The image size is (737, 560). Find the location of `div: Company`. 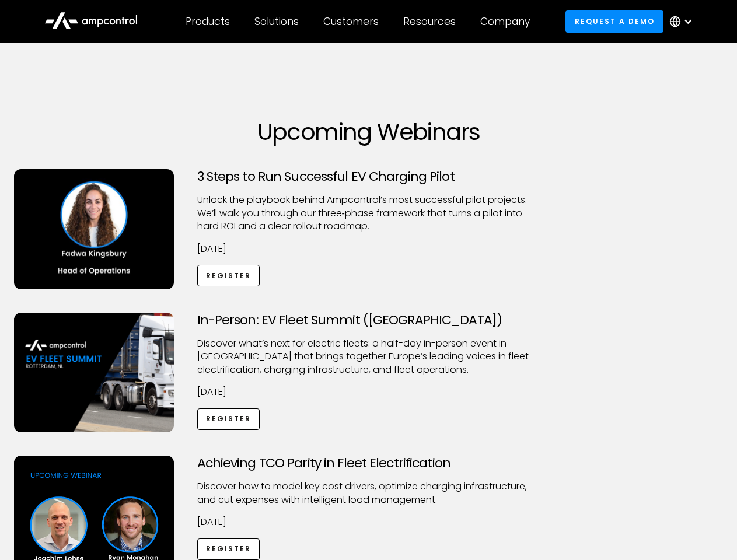

div: Company is located at coordinates (505, 21).